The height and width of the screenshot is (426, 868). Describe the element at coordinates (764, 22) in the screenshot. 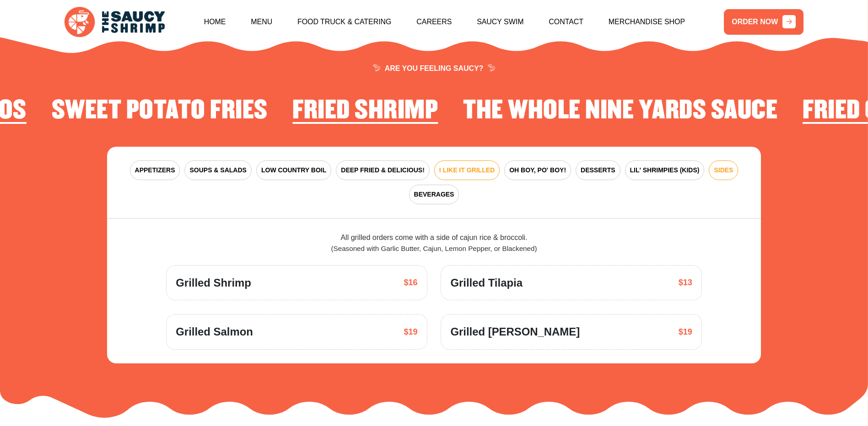

I see `a: ORDER NOW` at that location.